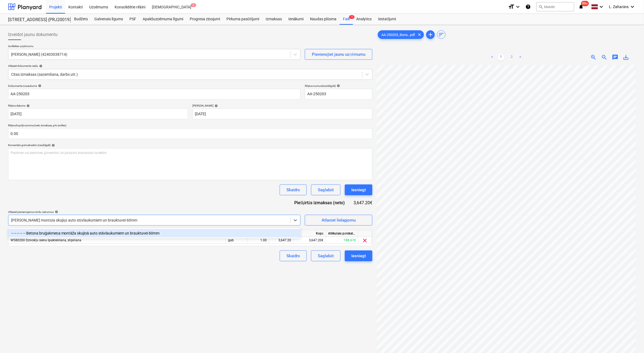  I want to click on a: Analytics, so click(364, 19).